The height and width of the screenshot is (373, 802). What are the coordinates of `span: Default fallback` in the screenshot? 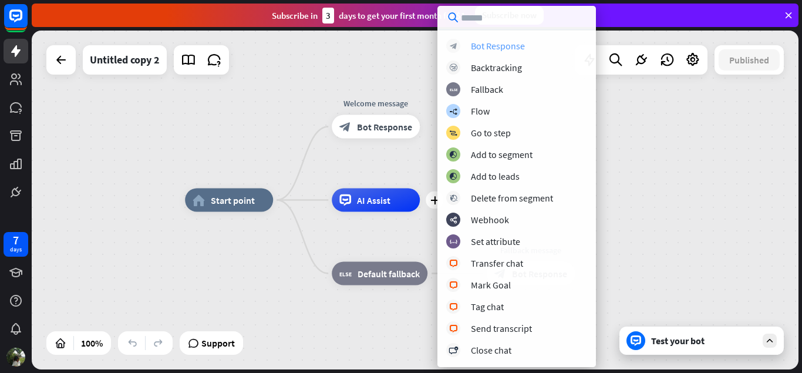 It's located at (389, 274).